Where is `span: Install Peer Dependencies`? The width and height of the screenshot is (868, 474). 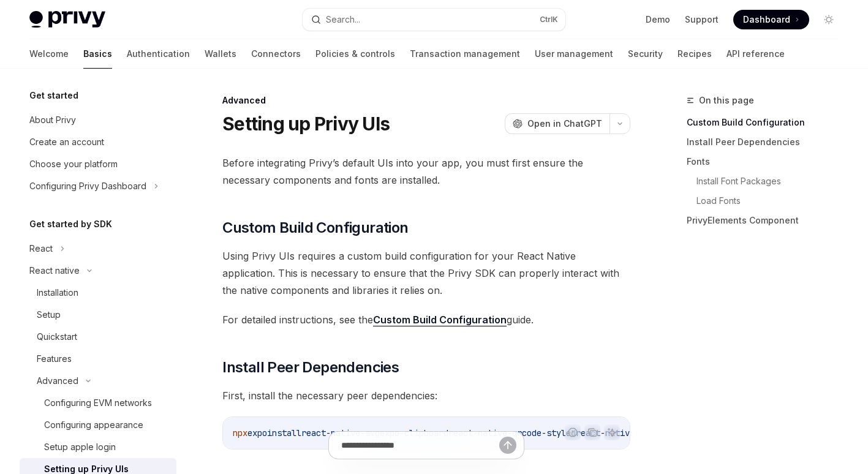
span: Install Peer Dependencies is located at coordinates (310, 367).